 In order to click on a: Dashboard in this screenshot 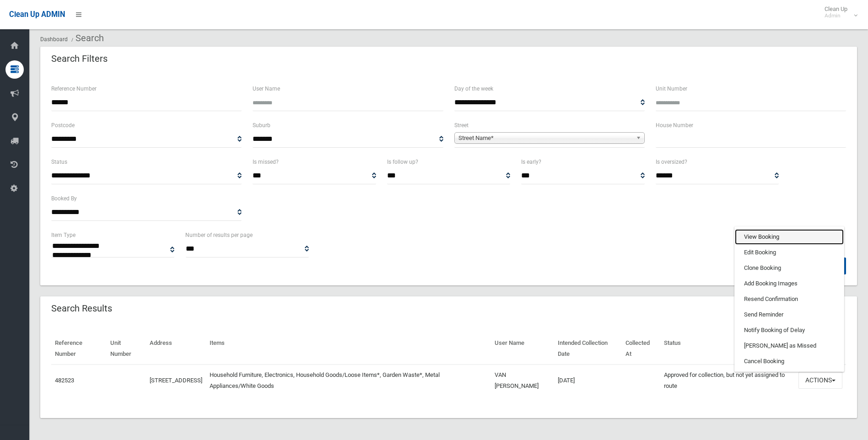, I will do `click(54, 39)`.